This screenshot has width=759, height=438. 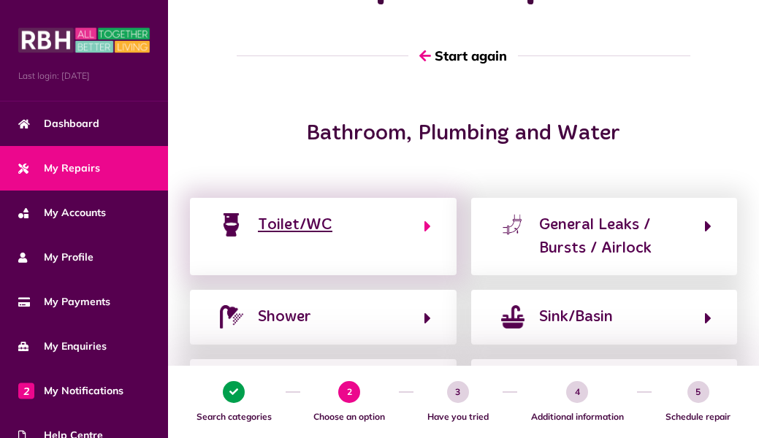 What do you see at coordinates (231, 225) in the screenshot?
I see `img: toilet.png` at bounding box center [231, 225].